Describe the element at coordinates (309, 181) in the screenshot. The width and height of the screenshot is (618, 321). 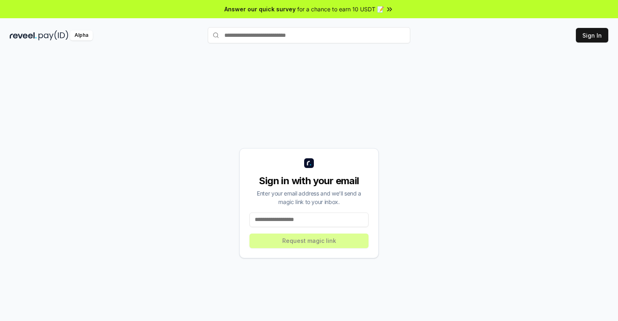
I see `div: Sign in with your email` at that location.